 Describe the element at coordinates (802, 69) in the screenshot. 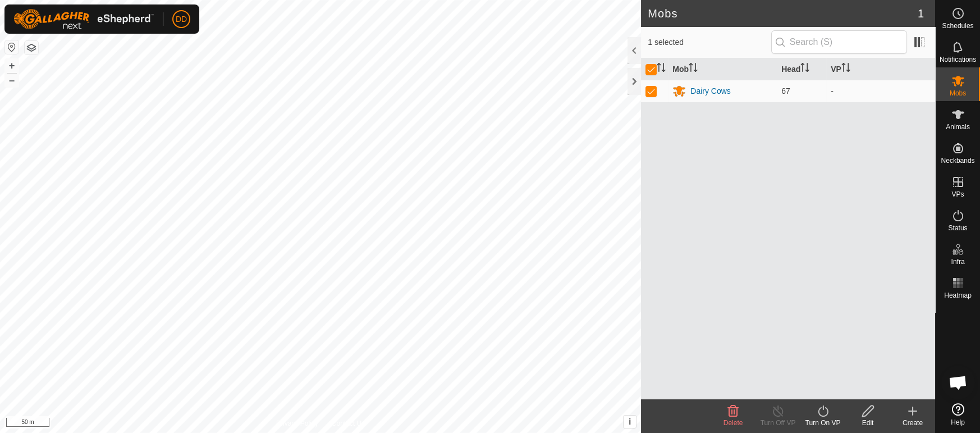

I see `th: Head` at that location.